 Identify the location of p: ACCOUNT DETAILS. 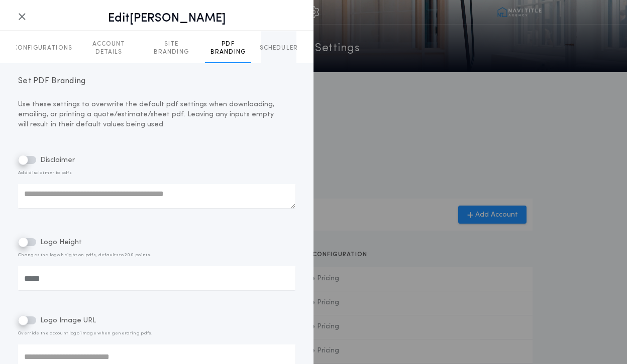
(108, 48).